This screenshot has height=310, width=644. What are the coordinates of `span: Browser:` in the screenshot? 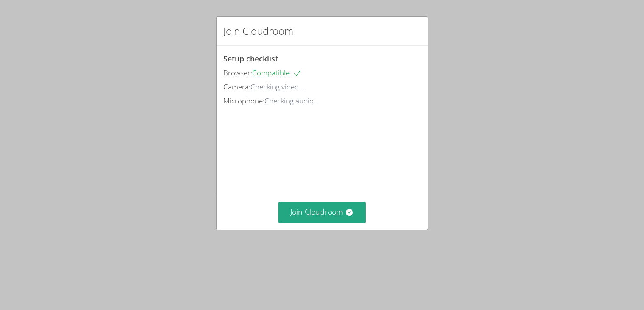 It's located at (238, 72).